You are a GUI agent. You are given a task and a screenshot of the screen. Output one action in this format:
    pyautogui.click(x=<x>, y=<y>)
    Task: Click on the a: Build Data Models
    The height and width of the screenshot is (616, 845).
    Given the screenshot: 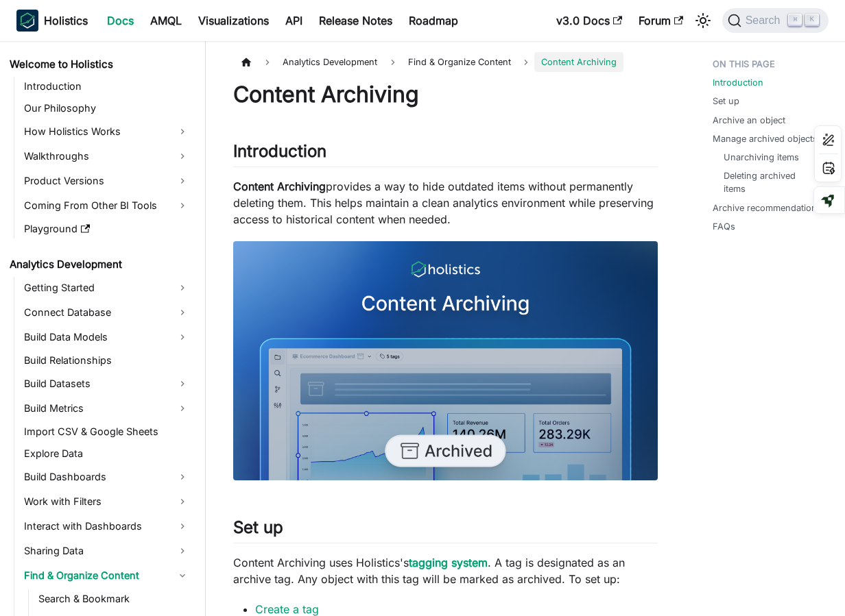 What is the action you would take?
    pyautogui.click(x=106, y=337)
    